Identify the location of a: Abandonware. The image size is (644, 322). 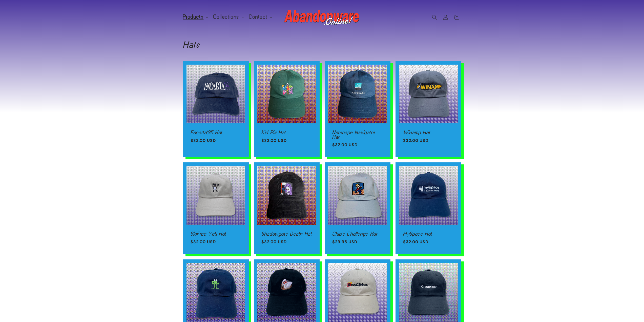
(322, 17).